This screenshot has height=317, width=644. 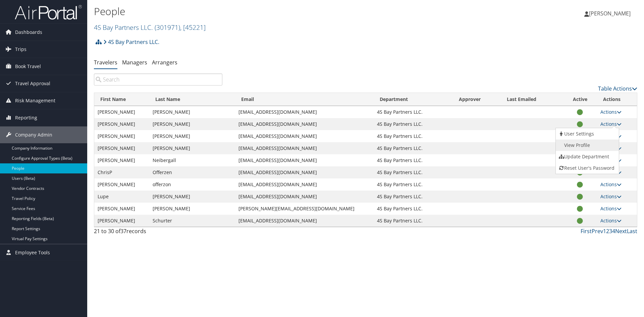 What do you see at coordinates (586, 232) in the screenshot?
I see `a: First` at bounding box center [586, 232].